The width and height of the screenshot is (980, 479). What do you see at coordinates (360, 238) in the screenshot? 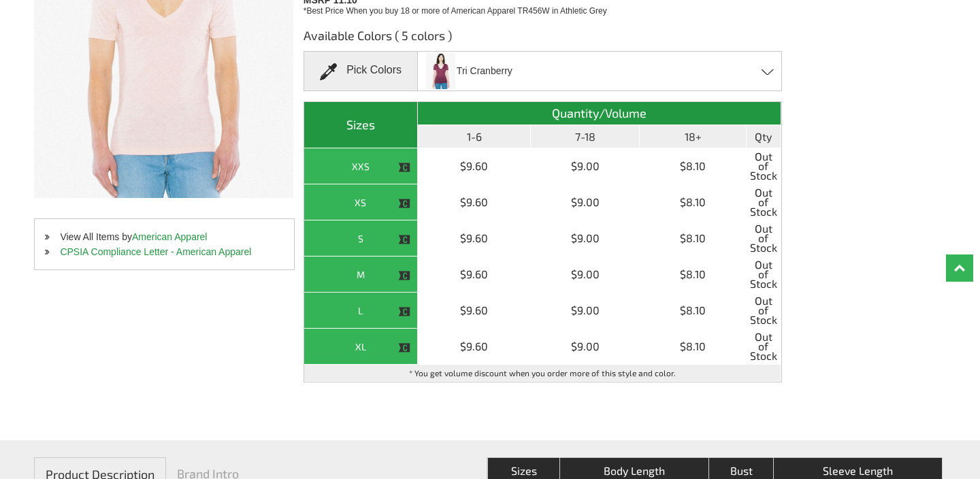
I see `th: S` at bounding box center [360, 238].